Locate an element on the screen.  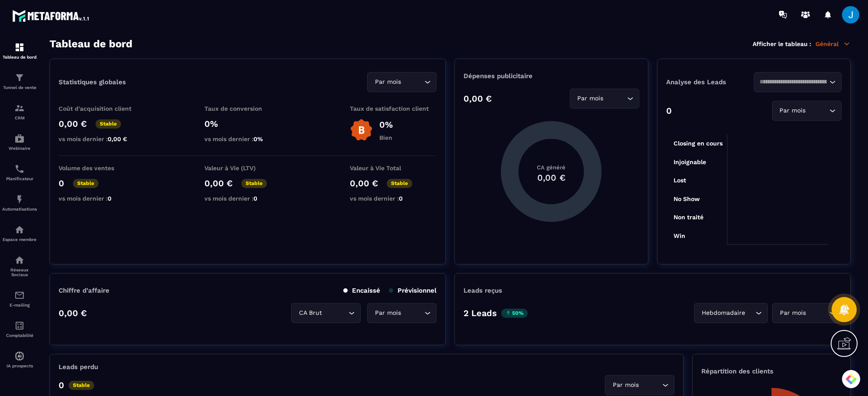
img: social-network is located at coordinates (20, 260).